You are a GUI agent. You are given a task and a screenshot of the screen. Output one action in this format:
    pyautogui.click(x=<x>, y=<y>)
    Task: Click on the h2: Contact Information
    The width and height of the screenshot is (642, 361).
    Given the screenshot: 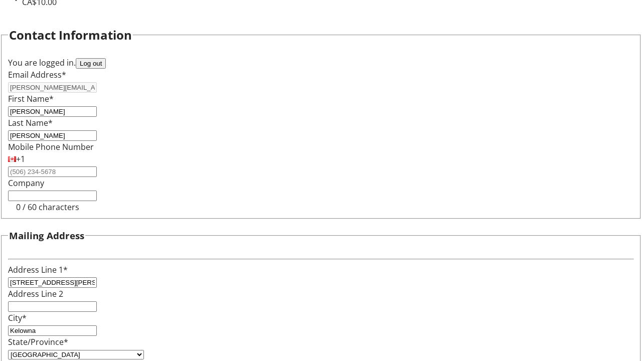 What is the action you would take?
    pyautogui.click(x=70, y=35)
    